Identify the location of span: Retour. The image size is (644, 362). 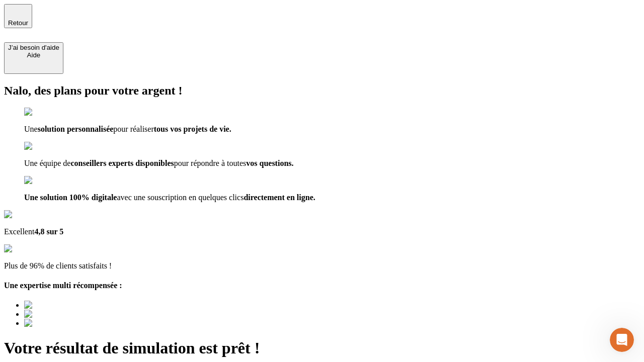
(18, 23).